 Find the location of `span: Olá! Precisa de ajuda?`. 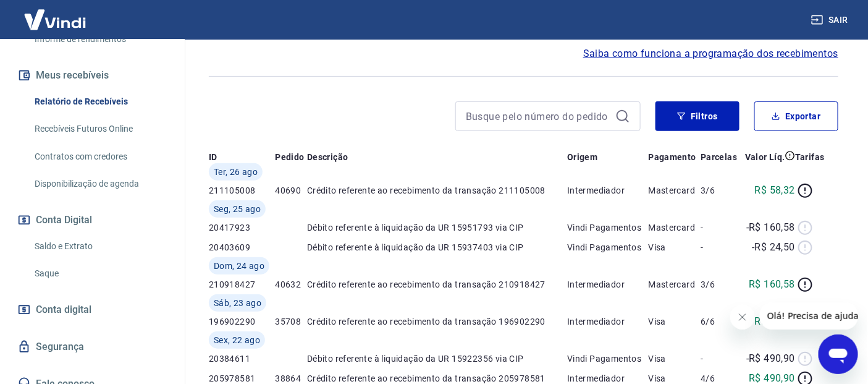

span: Olá! Precisa de ajuda? is located at coordinates (55, 14).